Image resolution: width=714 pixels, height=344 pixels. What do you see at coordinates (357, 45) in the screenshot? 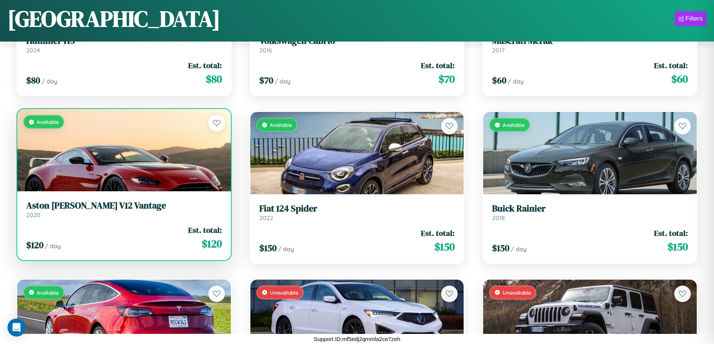
I see `a: Volkswagen Cabrio2016` at bounding box center [357, 45].